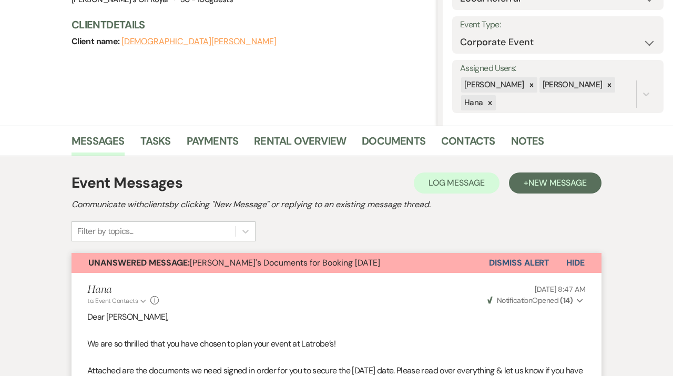  Describe the element at coordinates (156, 144) in the screenshot. I see `a: Tasks` at that location.